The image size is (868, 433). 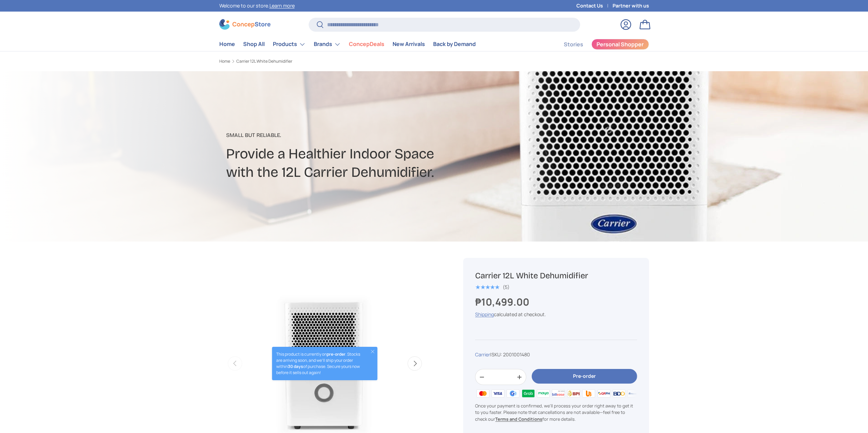 What do you see at coordinates (366, 44) in the screenshot?
I see `a: ConcepDeals` at bounding box center [366, 44].